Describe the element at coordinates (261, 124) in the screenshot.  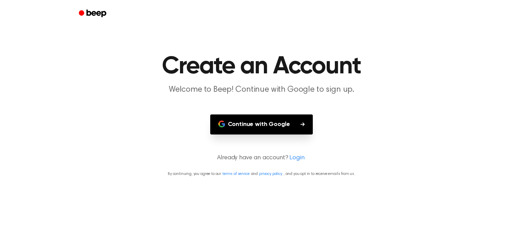
I see `button: Continue with Google` at that location.